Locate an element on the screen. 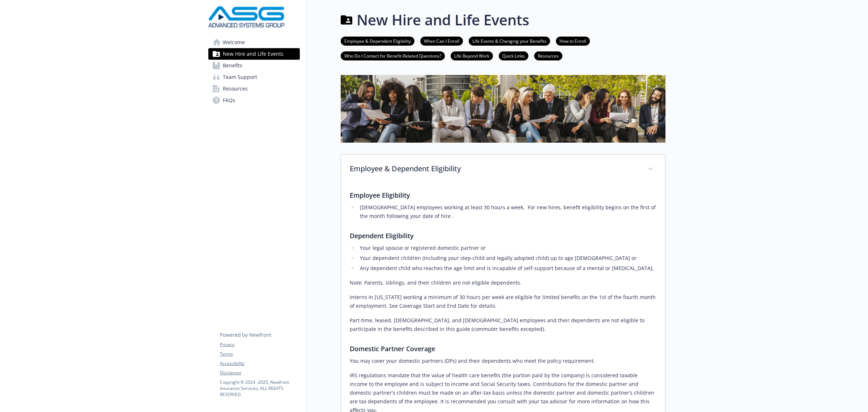 This screenshot has width=868, height=412. h3: Dependent Eligibility is located at coordinates (503, 236).